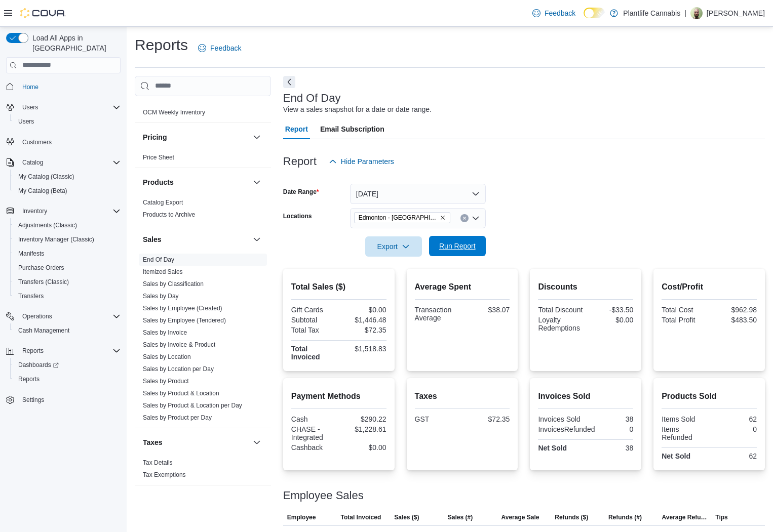  I want to click on input: Dark Mode, so click(594, 12).